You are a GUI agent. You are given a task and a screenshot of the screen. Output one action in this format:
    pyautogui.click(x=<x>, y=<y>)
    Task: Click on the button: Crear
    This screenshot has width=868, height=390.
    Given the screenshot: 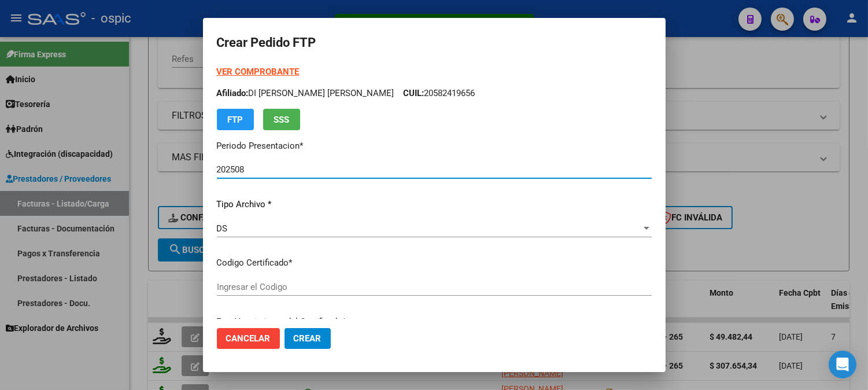 What is the action you would take?
    pyautogui.click(x=308, y=339)
    